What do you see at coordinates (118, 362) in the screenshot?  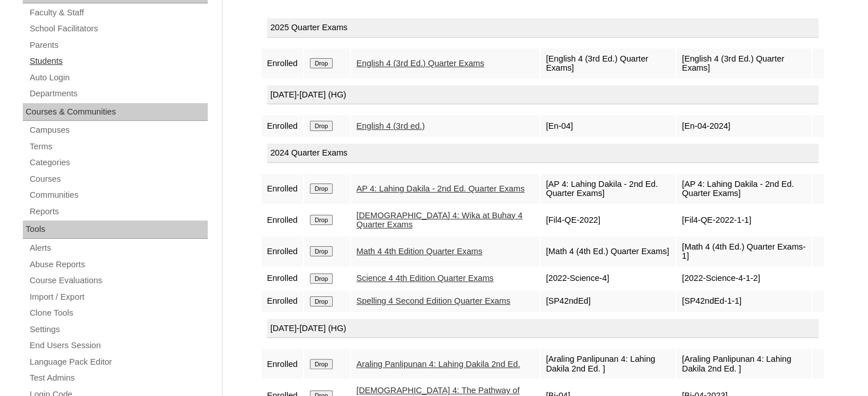 I see `a: Language Pack Editor` at bounding box center [118, 362].